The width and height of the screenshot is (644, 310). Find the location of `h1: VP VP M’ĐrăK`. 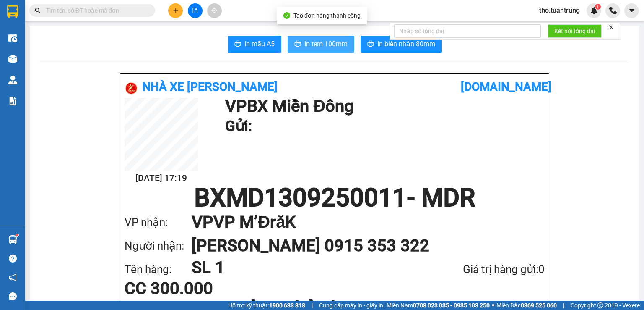

h1: VP VP M’ĐrăK is located at coordinates (360, 222).